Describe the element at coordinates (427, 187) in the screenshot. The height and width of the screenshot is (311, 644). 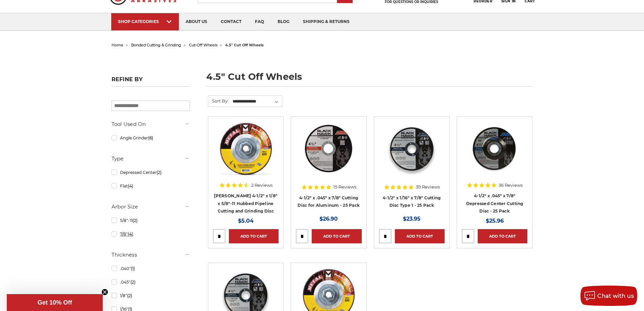
I see `span: 39 Reviews` at that location.